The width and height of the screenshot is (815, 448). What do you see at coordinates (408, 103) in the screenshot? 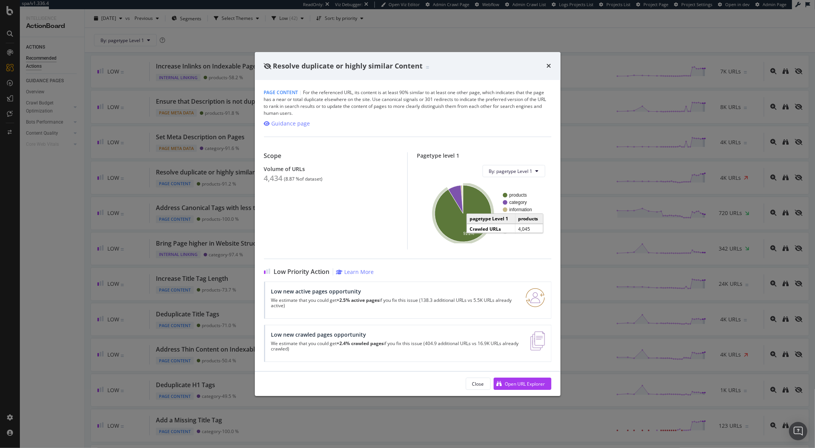
I see `div: For the referenced URL, its content is at least 90% similar to at least one other page, which ind...` at bounding box center [408, 103].